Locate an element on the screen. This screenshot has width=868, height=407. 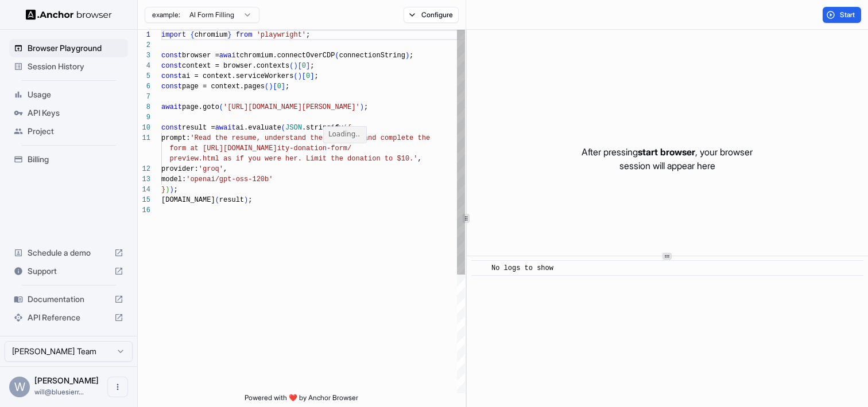
span: connectionString is located at coordinates (372, 56).